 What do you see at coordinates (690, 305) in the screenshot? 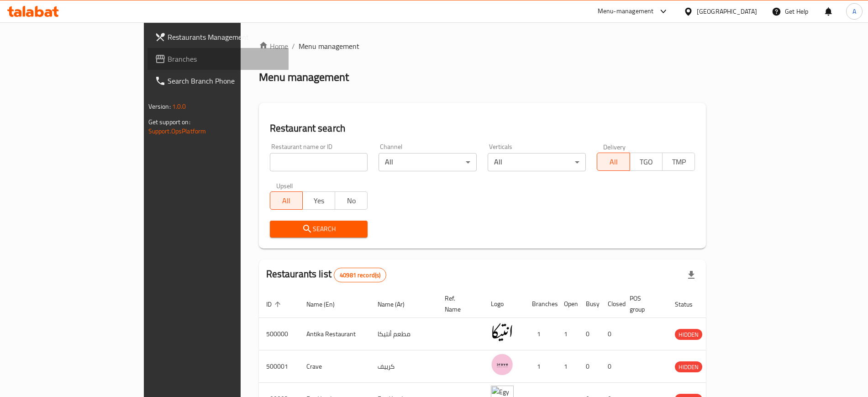
I see `span: Status` at bounding box center [690, 305].